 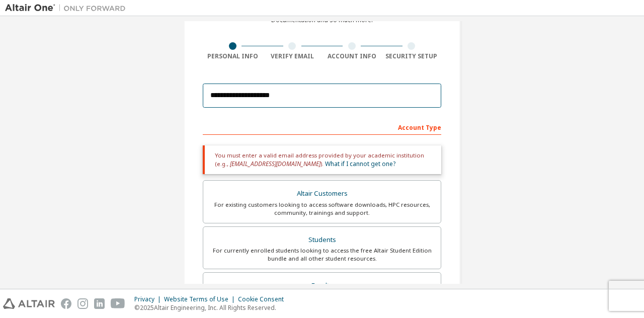 What do you see at coordinates (360, 164) in the screenshot?
I see `a: What if I cannot get one?` at bounding box center [360, 164].